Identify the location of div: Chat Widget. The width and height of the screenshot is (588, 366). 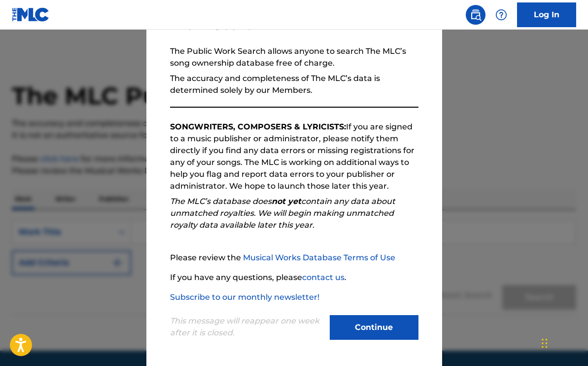
(564, 342).